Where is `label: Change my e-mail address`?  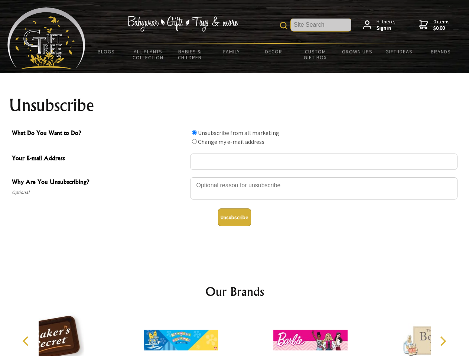
label: Change my e-mail address is located at coordinates (231, 142).